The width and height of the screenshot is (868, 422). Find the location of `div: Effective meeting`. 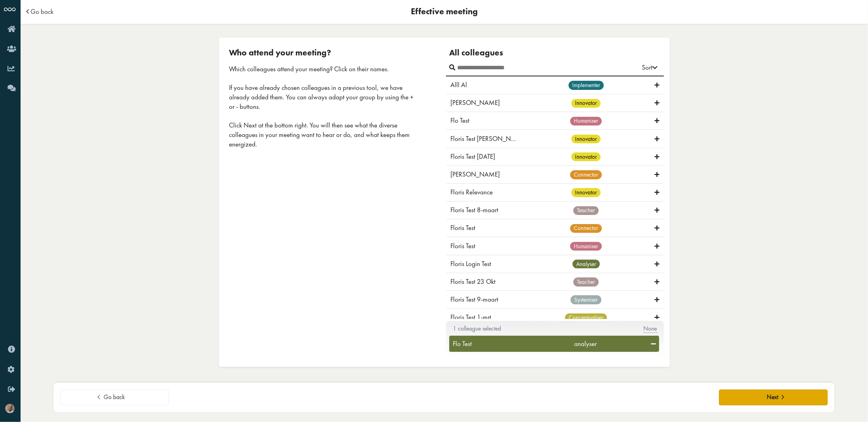

div: Effective meeting is located at coordinates (444, 12).